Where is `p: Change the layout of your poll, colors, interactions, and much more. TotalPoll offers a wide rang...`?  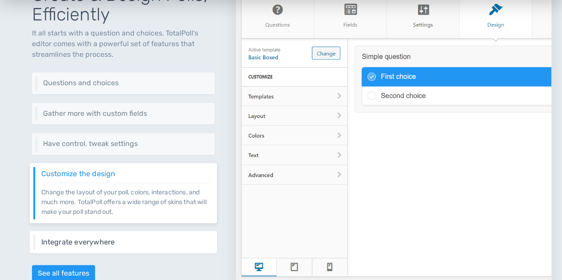
p: Change the layout of your poll, colors, interactions, and much more. TotalPoll offers a wide rang... is located at coordinates (125, 199).